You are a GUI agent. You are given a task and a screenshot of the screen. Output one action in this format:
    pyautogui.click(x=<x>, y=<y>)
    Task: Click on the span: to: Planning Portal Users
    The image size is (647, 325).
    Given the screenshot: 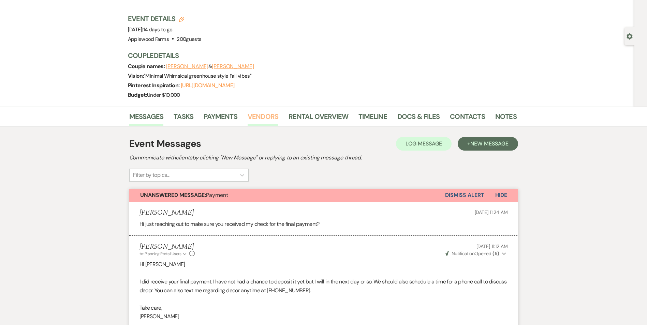 What is the action you would take?
    pyautogui.click(x=160, y=254)
    